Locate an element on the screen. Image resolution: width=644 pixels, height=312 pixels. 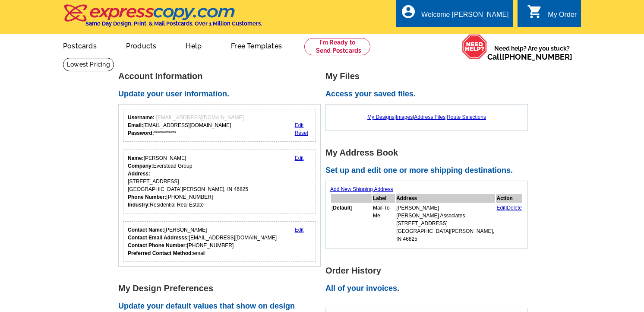
a: My Designs is located at coordinates (381, 117).